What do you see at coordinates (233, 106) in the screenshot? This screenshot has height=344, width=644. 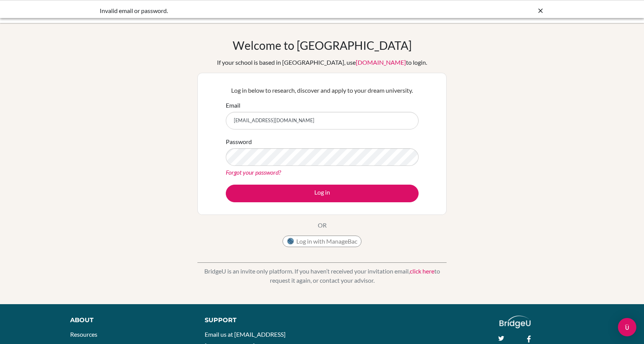 I see `label: Email` at bounding box center [233, 106].